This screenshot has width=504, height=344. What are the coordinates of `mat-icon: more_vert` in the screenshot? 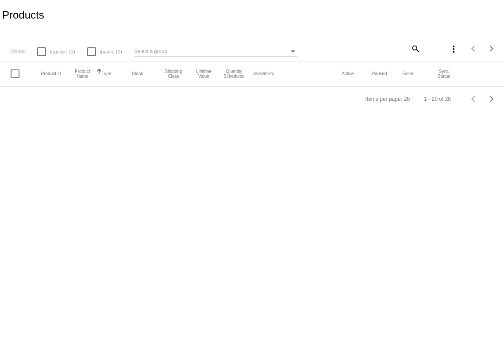 It's located at (454, 49).